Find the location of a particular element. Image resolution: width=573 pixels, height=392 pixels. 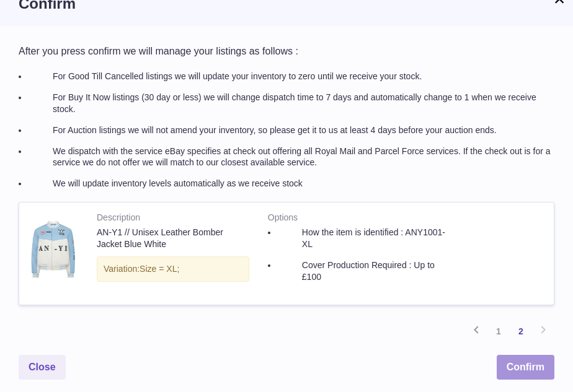

li: For Good Till Cancelled listings we will update your inventory to zero until we receive your stock. is located at coordinates (291, 76).